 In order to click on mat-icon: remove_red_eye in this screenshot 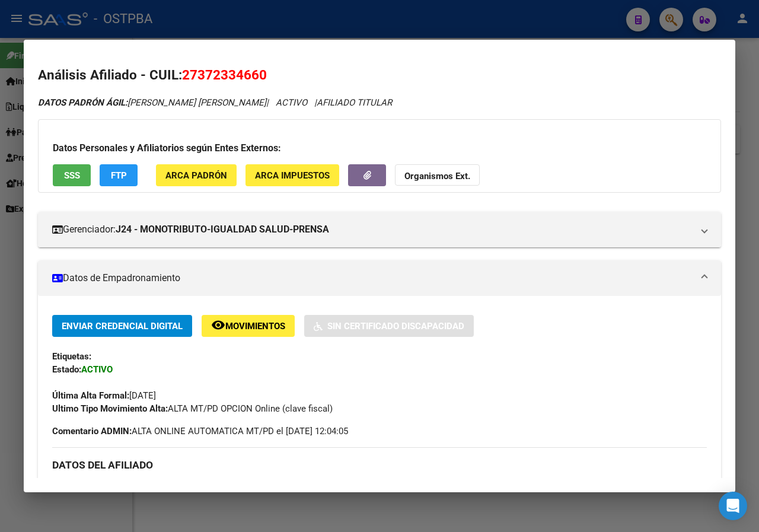, I will do `click(219, 325)`.